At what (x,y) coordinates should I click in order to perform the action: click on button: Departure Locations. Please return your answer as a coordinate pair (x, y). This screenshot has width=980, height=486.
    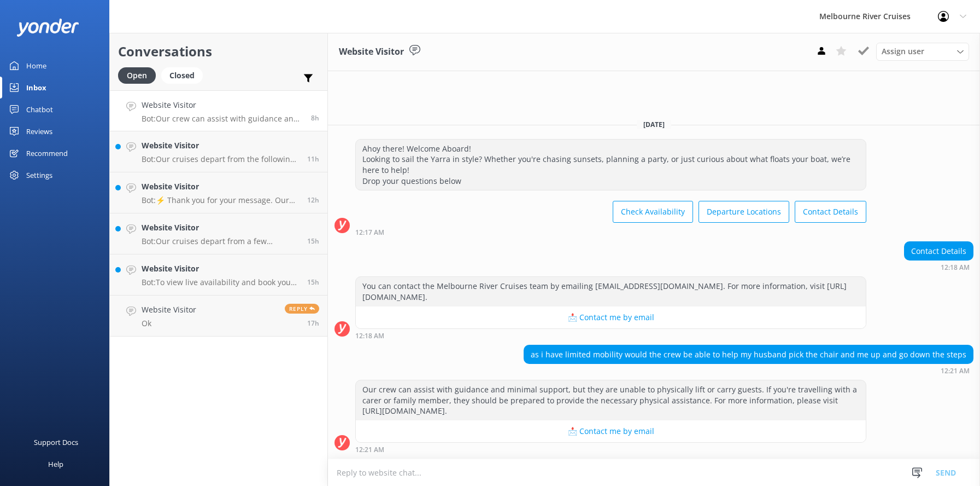
    Looking at the image, I should click on (744, 212).